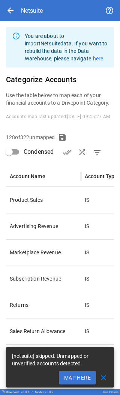 This screenshot has width=120, height=395. Describe the element at coordinates (20, 392) in the screenshot. I see `div: Drivepoint` at that location.